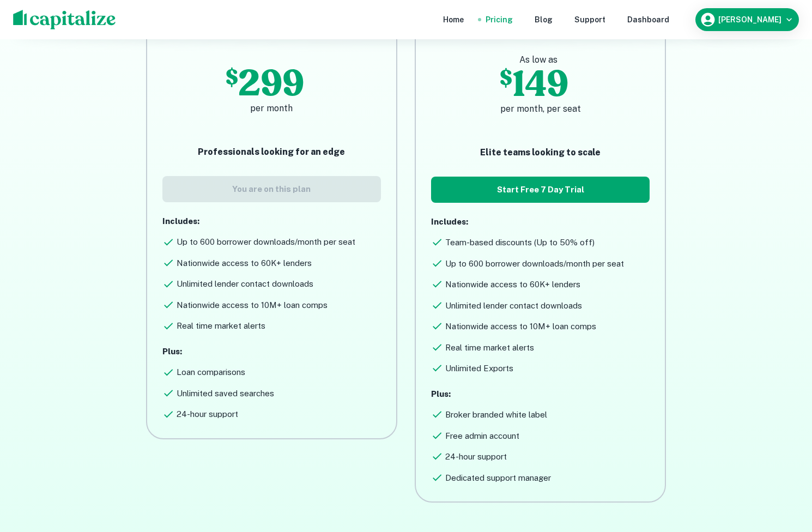  I want to click on h6: Unlimited saved searches, so click(225, 394).